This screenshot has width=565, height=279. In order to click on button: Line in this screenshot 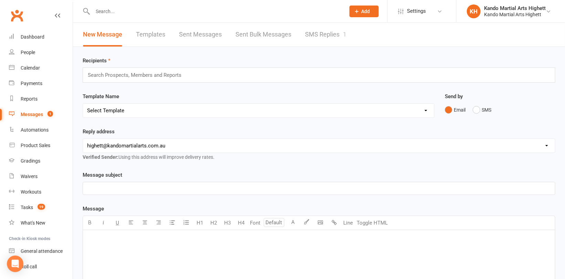, I will do `click(348, 223)`.